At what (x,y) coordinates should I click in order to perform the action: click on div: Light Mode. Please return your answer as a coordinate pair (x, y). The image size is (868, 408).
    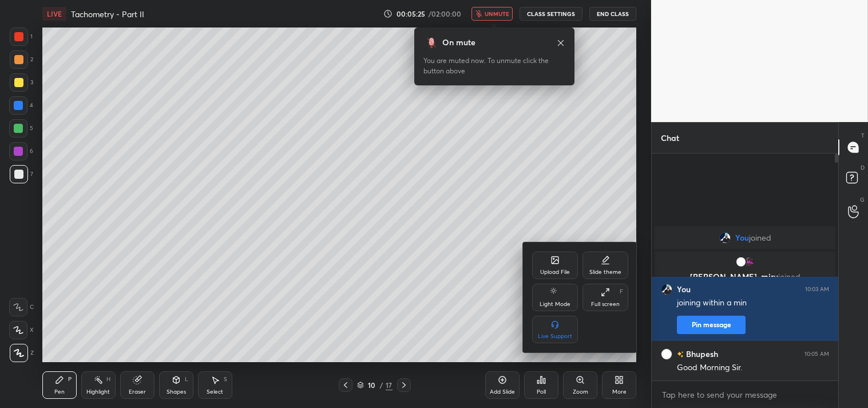
    Looking at the image, I should click on (554, 305).